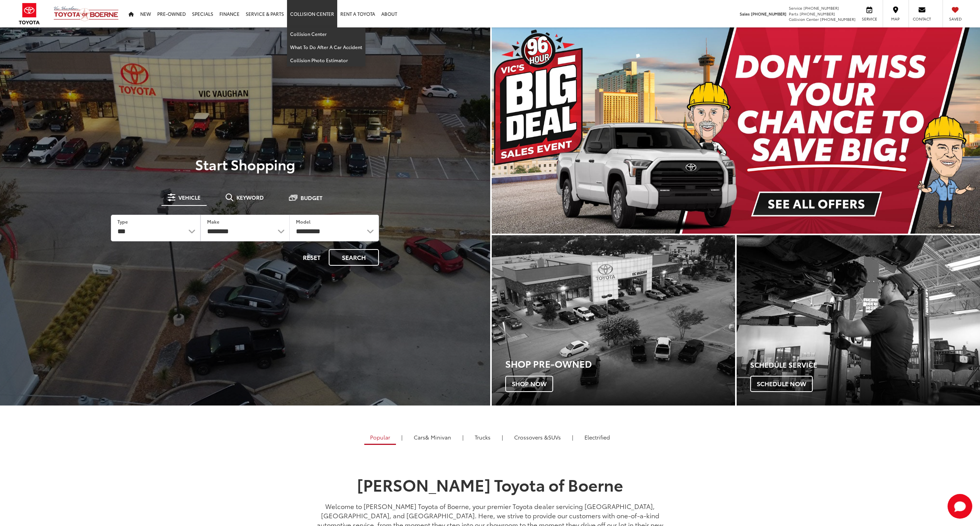 The width and height of the screenshot is (980, 526). I want to click on span: Sales, so click(745, 13).